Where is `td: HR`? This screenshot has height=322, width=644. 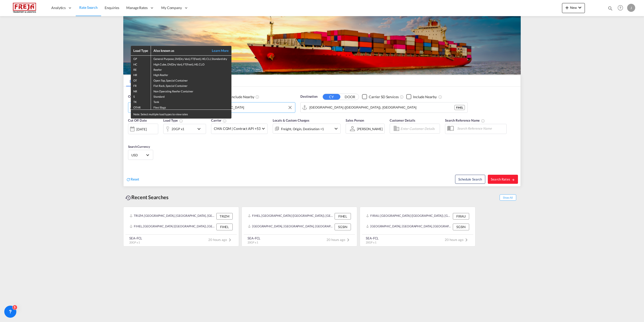
td: HR is located at coordinates (141, 74).